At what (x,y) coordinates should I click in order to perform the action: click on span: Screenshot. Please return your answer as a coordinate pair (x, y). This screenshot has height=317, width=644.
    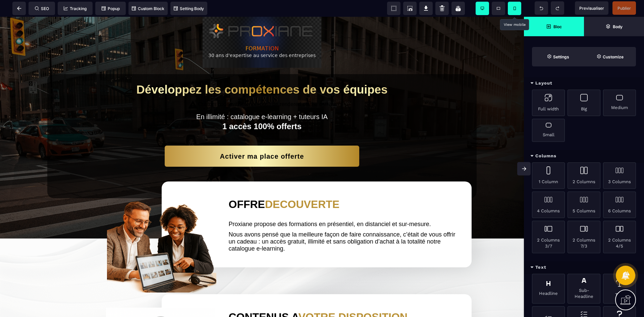
    Looking at the image, I should click on (410, 8).